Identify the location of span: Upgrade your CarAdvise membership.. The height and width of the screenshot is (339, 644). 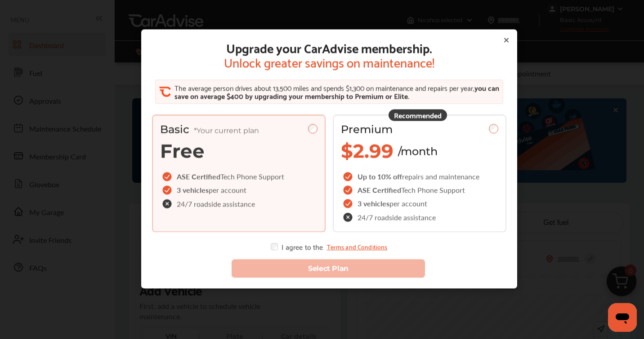
(329, 48).